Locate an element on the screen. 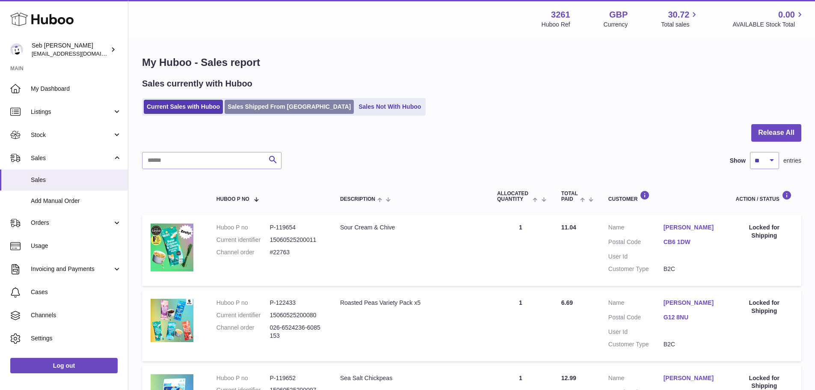 This screenshot has height=390, width=815. a: CB6 1DW is located at coordinates (691, 242).